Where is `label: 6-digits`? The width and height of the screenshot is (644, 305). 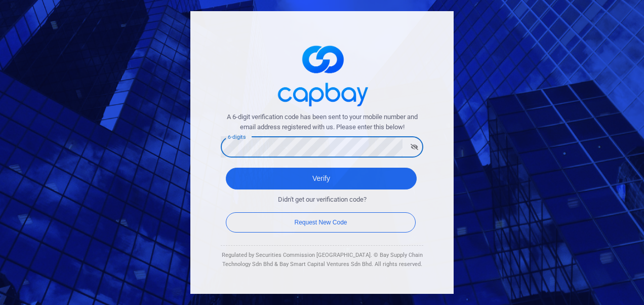 label: 6-digits is located at coordinates (236, 137).